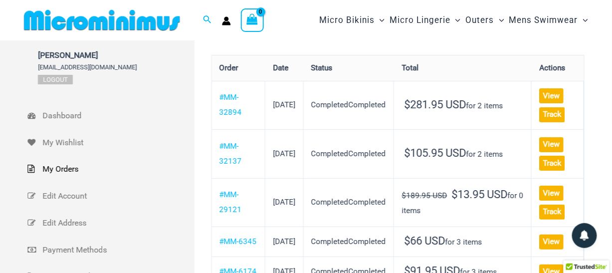 Image resolution: width=612 pixels, height=273 pixels. What do you see at coordinates (411, 68) in the screenshot?
I see `span: Total` at bounding box center [411, 68].